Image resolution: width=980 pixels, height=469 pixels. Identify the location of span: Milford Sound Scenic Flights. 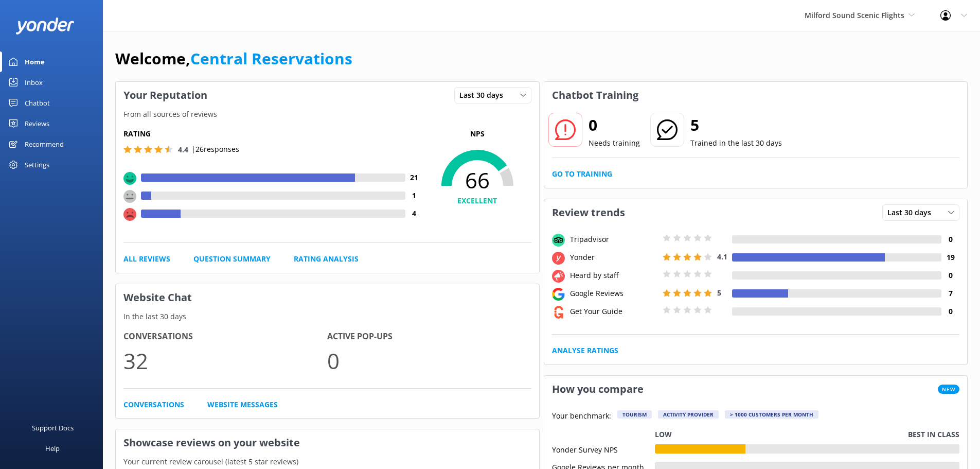
(854, 15).